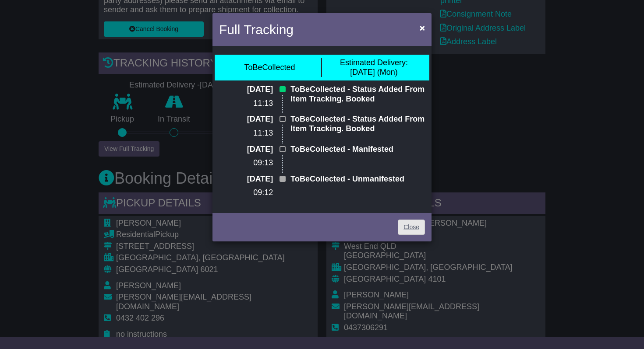  Describe the element at coordinates (246, 163) in the screenshot. I see `p: 09:13` at that location.